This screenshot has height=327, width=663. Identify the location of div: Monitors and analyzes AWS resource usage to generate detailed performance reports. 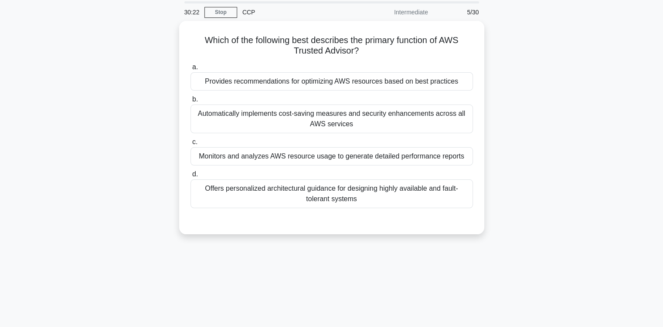
(332, 156).